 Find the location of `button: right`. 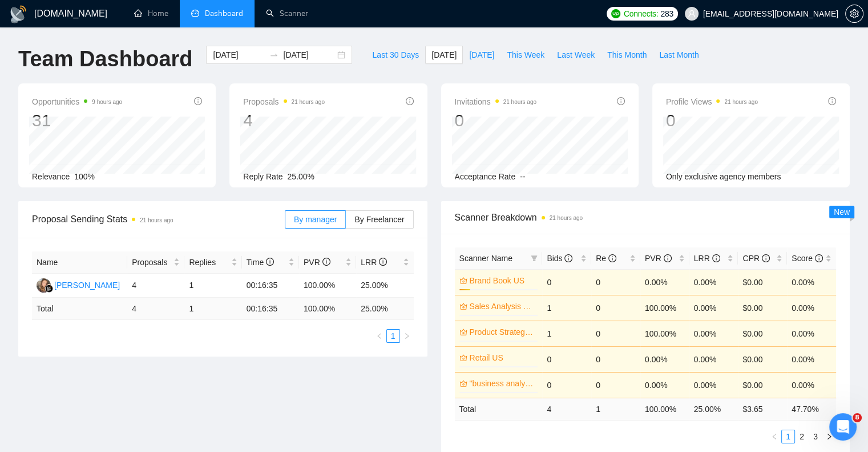

button: right is located at coordinates (407, 336).